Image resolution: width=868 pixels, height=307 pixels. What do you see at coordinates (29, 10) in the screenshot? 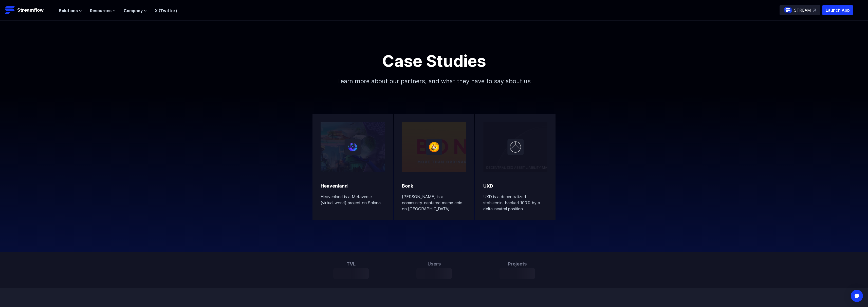
I see `a: Streamflow` at bounding box center [29, 10].